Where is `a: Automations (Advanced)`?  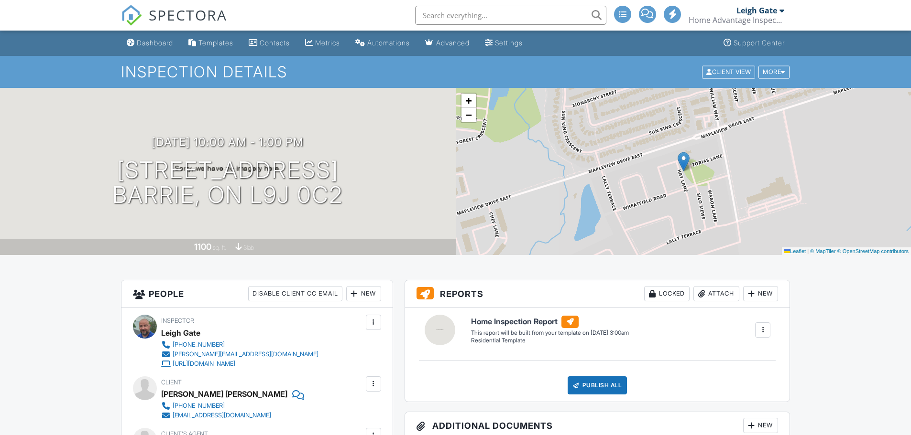
a: Automations (Advanced) is located at coordinates (382, 43).